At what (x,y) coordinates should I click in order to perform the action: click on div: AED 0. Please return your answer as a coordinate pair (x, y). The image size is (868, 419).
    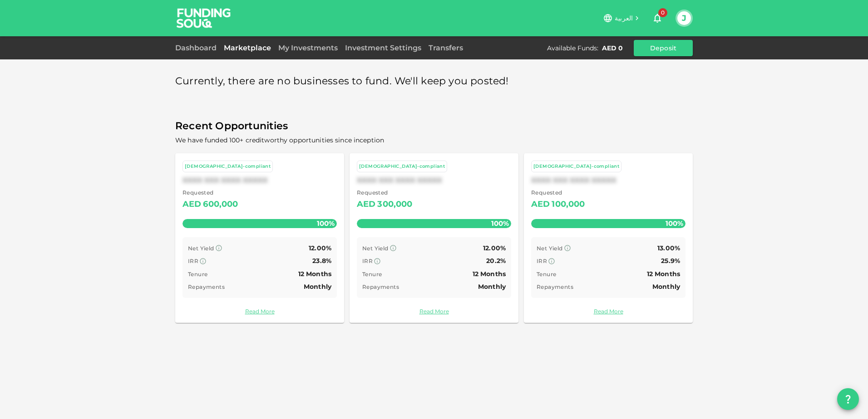
    Looking at the image, I should click on (613, 48).